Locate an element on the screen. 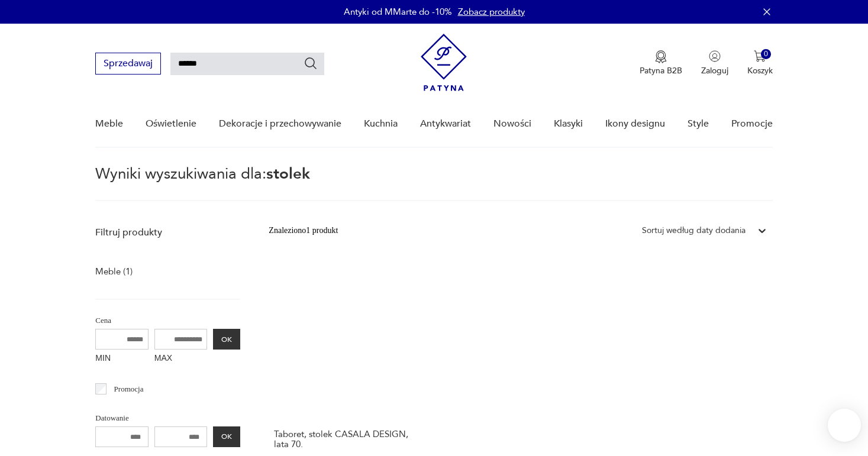 Image resolution: width=868 pixels, height=456 pixels. a: Oświetlenie is located at coordinates (171, 124).